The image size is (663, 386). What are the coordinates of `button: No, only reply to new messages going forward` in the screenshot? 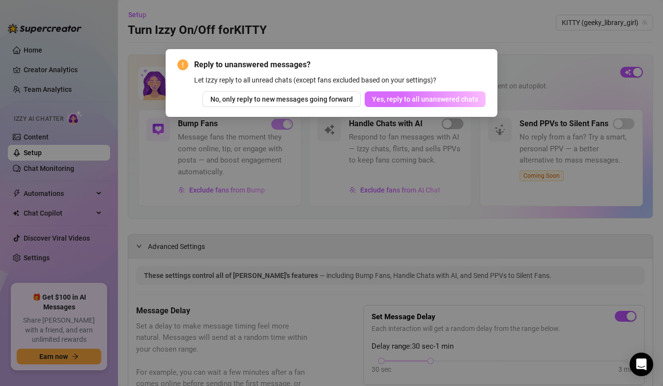 It's located at (281, 99).